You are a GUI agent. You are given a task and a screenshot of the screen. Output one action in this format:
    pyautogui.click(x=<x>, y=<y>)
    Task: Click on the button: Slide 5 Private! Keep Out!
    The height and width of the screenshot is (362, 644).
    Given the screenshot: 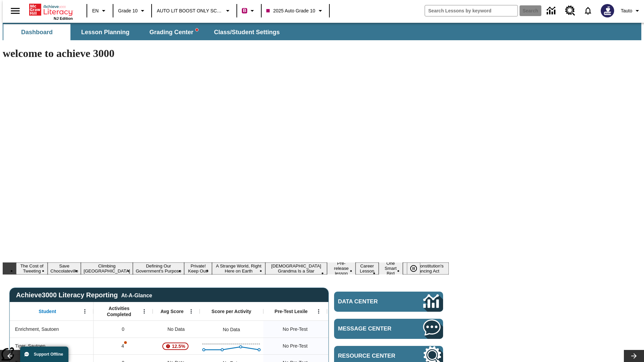 What is the action you would take?
    pyautogui.click(x=198, y=268)
    